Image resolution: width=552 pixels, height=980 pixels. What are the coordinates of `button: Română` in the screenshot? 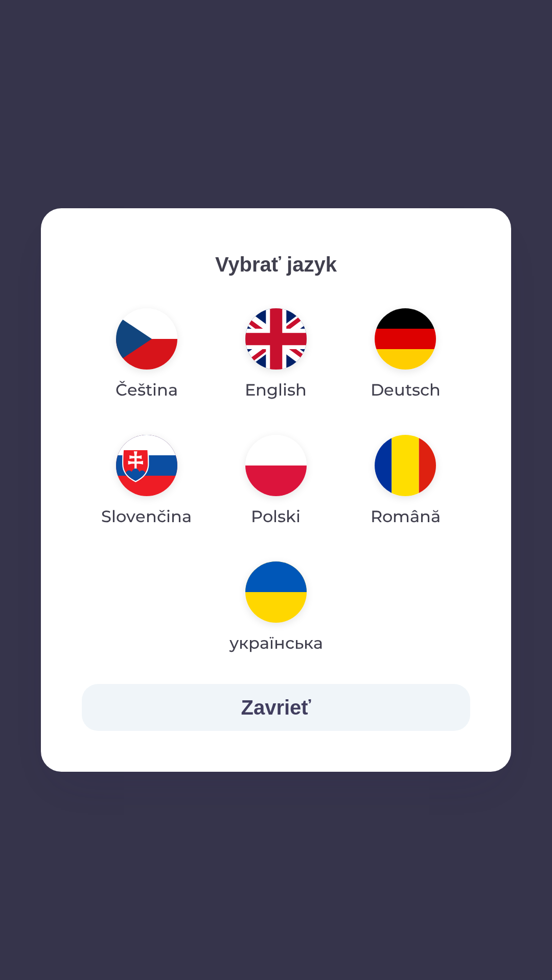 It's located at (405, 482).